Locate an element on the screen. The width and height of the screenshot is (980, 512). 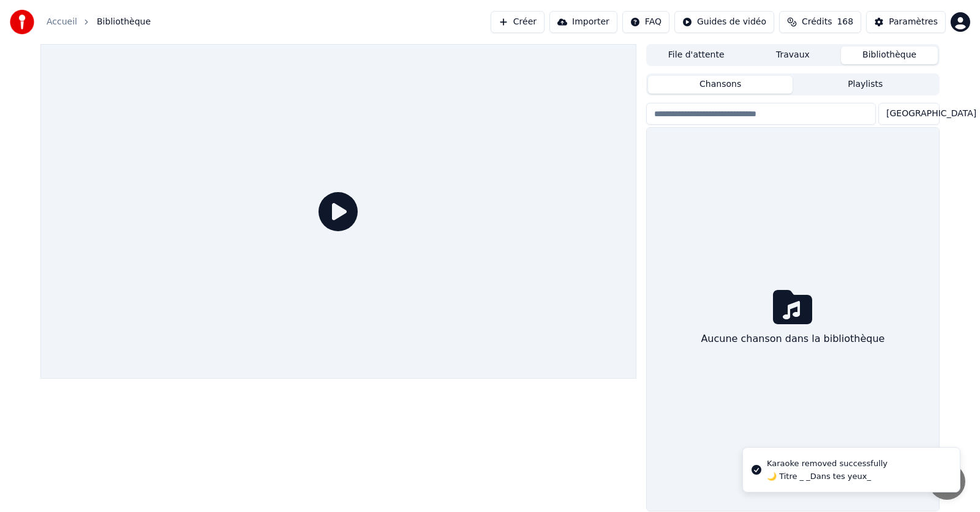
button: Guides de vidéo is located at coordinates (723, 22).